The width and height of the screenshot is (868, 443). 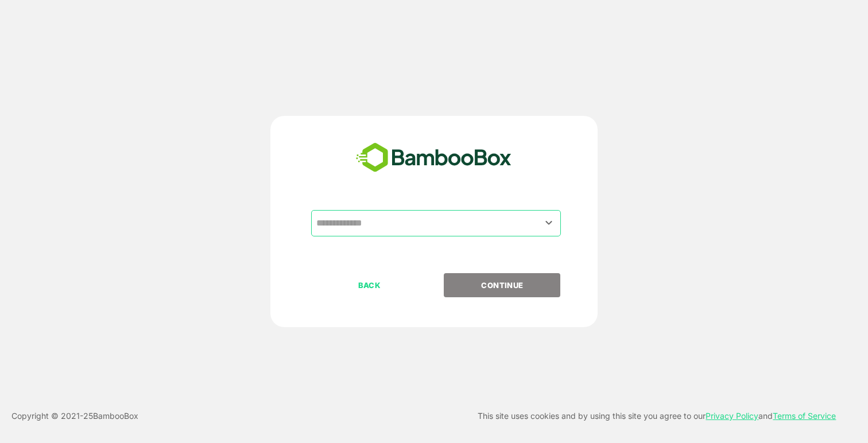 What do you see at coordinates (369, 285) in the screenshot?
I see `p: BACK` at bounding box center [369, 285].